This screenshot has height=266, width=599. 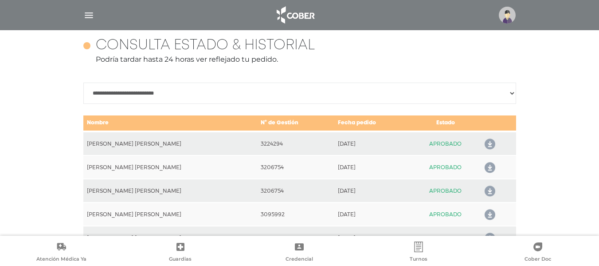 What do you see at coordinates (299, 252) in the screenshot?
I see `a: Credencial` at bounding box center [299, 252].